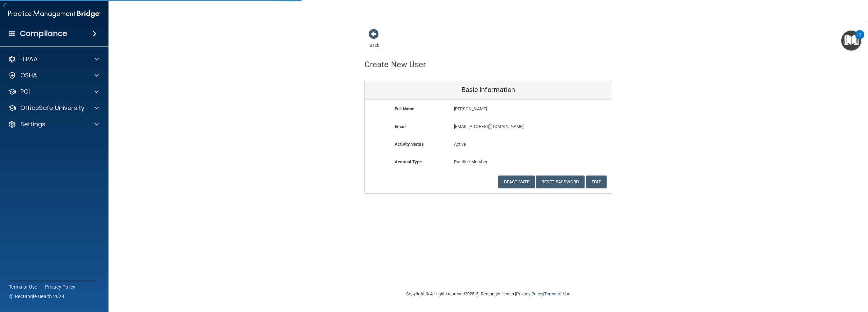 This screenshot has height=312, width=868. I want to click on a: Settings, so click(53, 124).